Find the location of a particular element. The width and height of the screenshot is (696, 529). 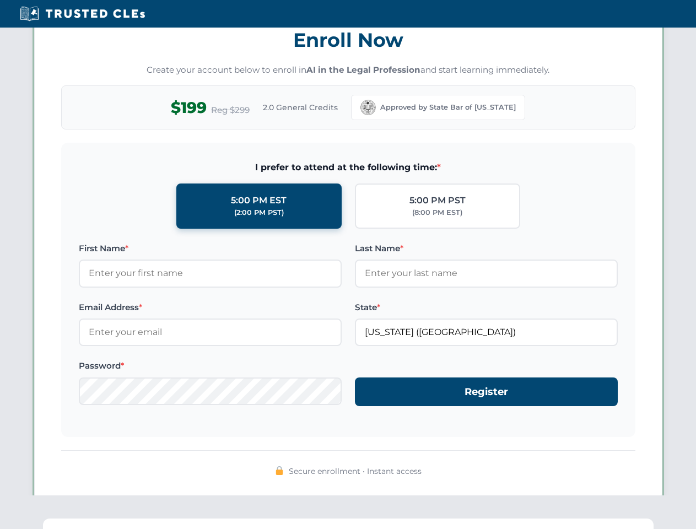

p: Create your account below to enroll in and start learning immediately. is located at coordinates (348, 70).